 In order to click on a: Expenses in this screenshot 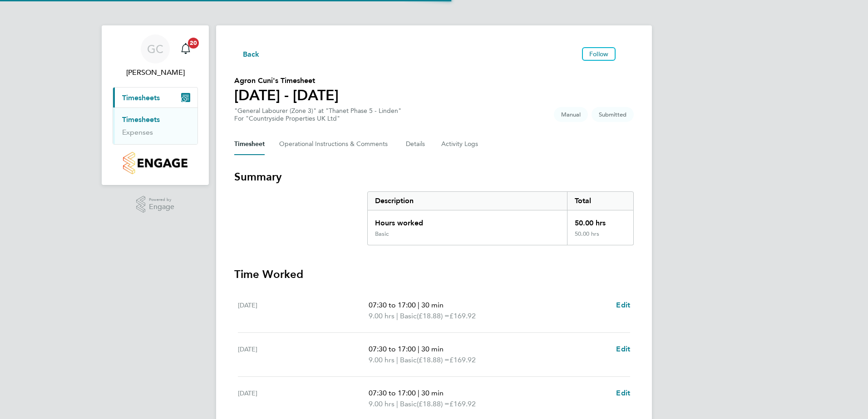, I will do `click(138, 132)`.